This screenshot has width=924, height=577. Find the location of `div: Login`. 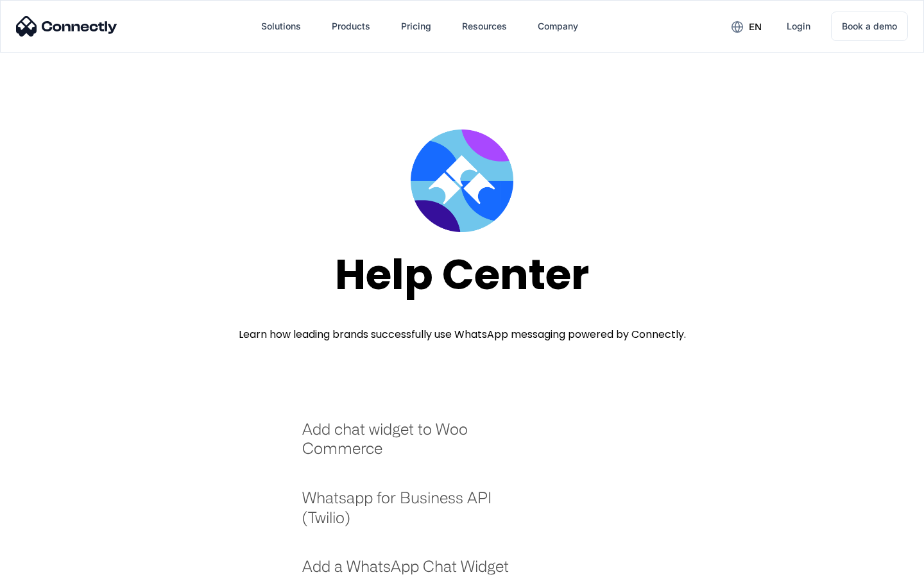

div: Login is located at coordinates (798, 26).